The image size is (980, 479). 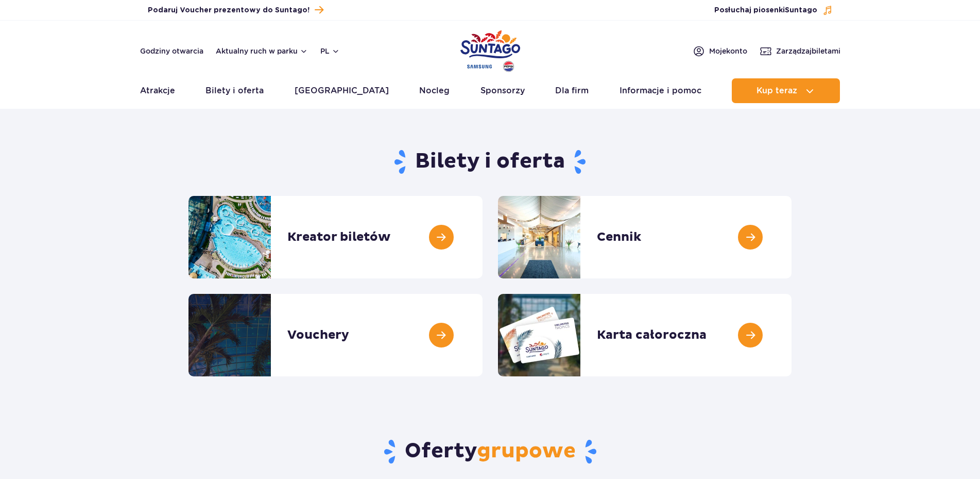 What do you see at coordinates (777, 90) in the screenshot?
I see `span: Kup teraz` at bounding box center [777, 90].